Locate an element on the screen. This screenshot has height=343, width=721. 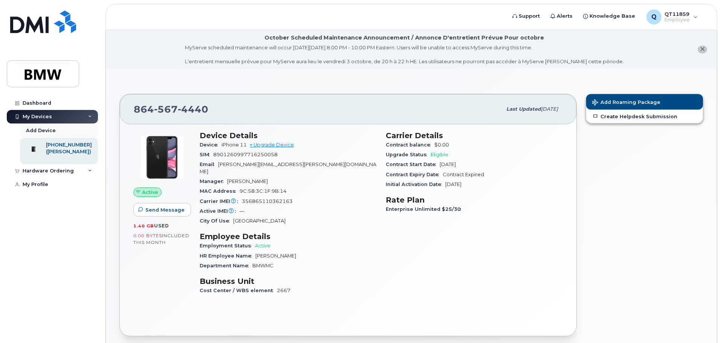
span: Initial Activation Date is located at coordinates (415, 184).